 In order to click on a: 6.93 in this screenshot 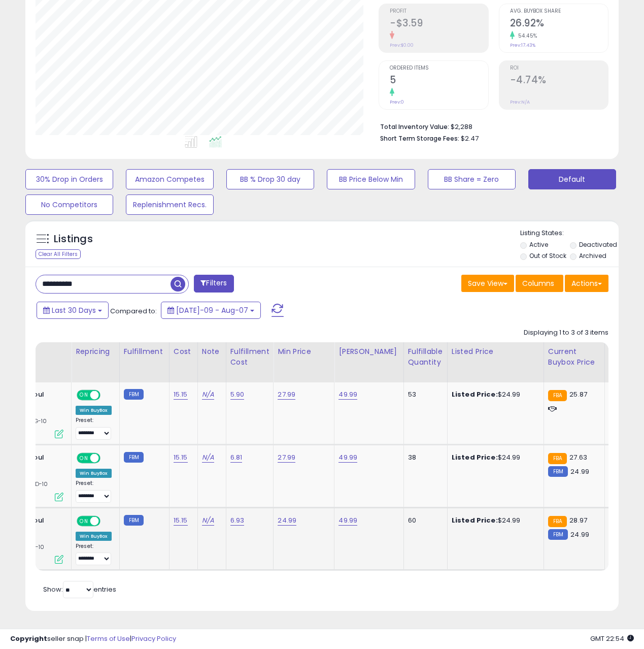, I will do `click(238, 520)`.